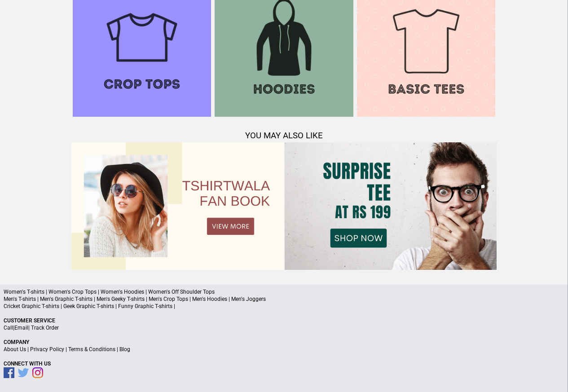 The height and width of the screenshot is (392, 568). What do you see at coordinates (21, 328) in the screenshot?
I see `a: Email` at bounding box center [21, 328].